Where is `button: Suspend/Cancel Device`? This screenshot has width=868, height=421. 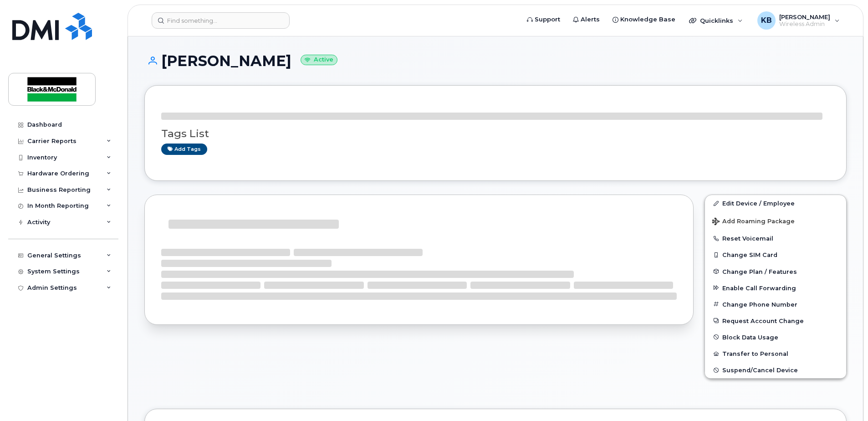
button: Suspend/Cancel Device is located at coordinates (776, 370).